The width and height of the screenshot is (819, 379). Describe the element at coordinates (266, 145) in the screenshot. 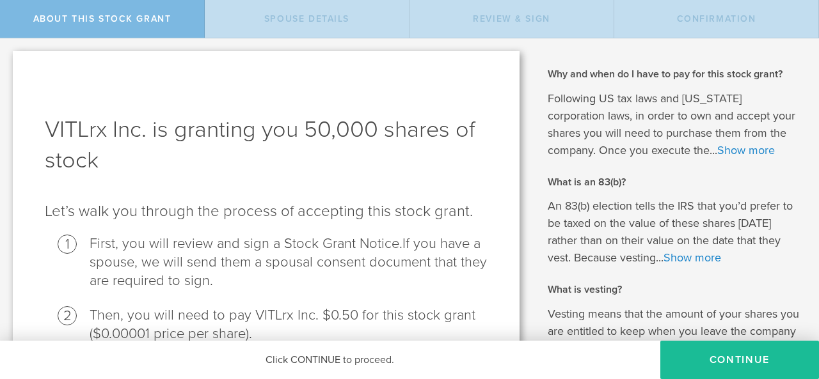

I see `h1: VITLrx Inc. is granting you 50,000 shares of stock` at that location.